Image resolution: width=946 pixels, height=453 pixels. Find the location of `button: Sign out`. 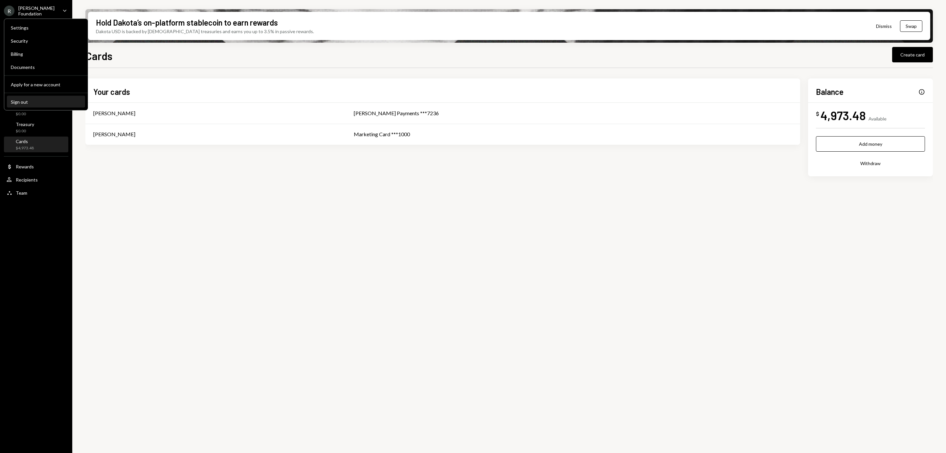

button: Sign out is located at coordinates (46, 102).